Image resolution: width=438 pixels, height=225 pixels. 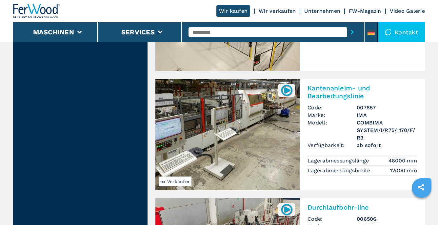 I want to click on a: Kantenanleim- und Bearbeitungslinie IMA COMBIMA SYSTEM/I/R75/1170/F/R3ex Verkäufer007857Kantenanl..., so click(x=290, y=135).